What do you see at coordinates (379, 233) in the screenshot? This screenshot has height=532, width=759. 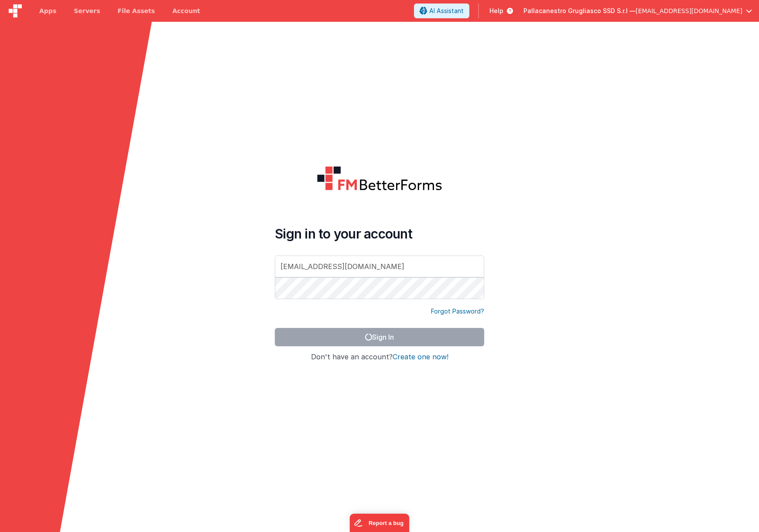 I see `h4: Sign in to your account` at bounding box center [379, 233].